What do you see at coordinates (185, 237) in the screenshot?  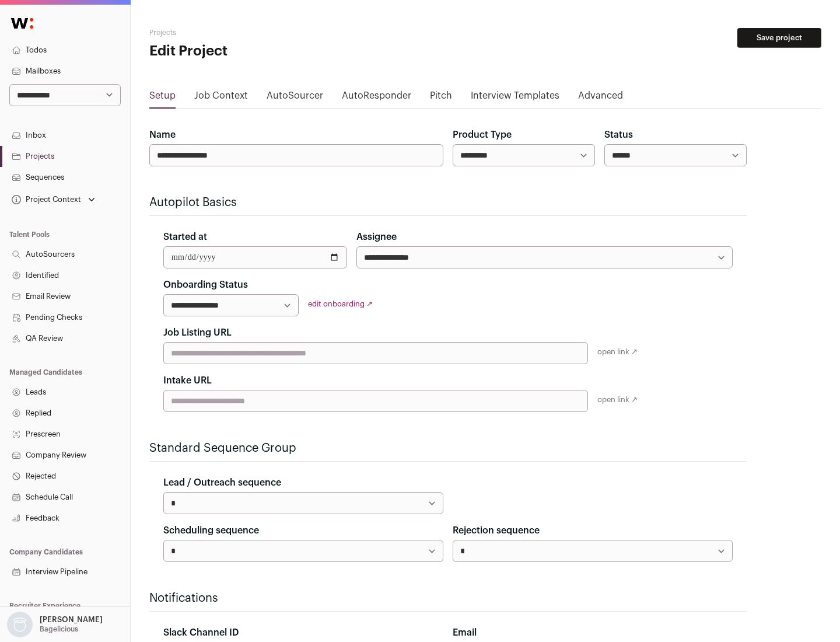 I see `label: Started at` at bounding box center [185, 237].